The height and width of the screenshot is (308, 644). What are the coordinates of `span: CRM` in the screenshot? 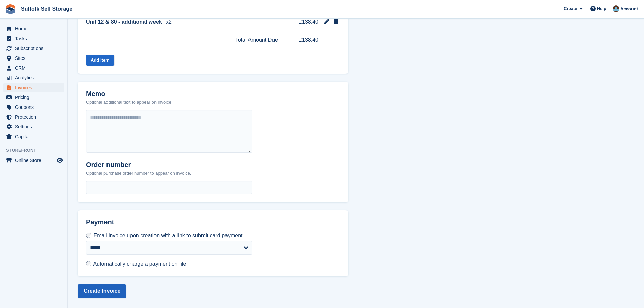 It's located at (35, 68).